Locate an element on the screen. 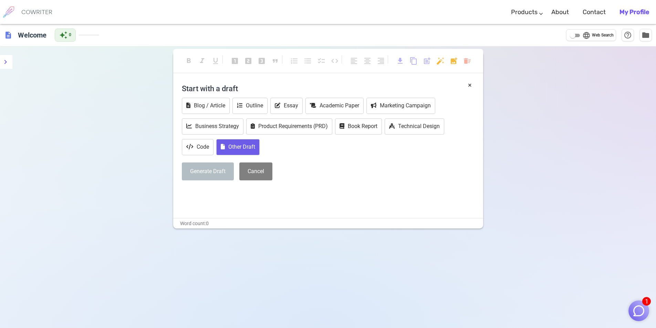 The height and width of the screenshot is (328, 656). a: Products is located at coordinates (524, 12).